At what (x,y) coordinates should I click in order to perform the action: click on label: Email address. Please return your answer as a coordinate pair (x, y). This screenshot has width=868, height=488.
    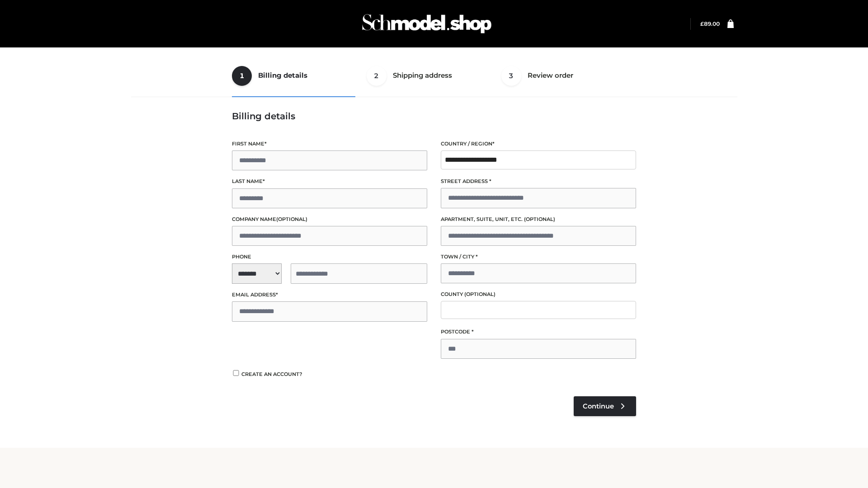
    Looking at the image, I should click on (330, 294).